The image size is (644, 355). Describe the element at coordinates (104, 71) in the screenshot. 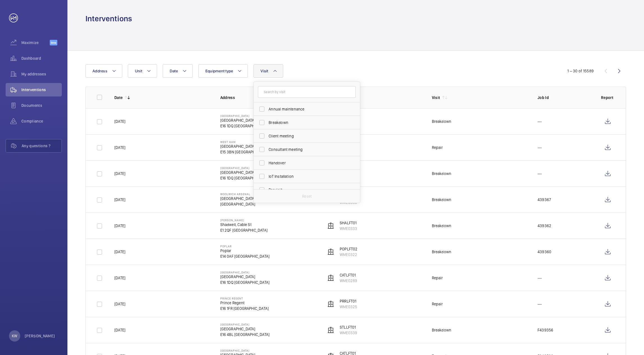

I see `button: Address` at that location.